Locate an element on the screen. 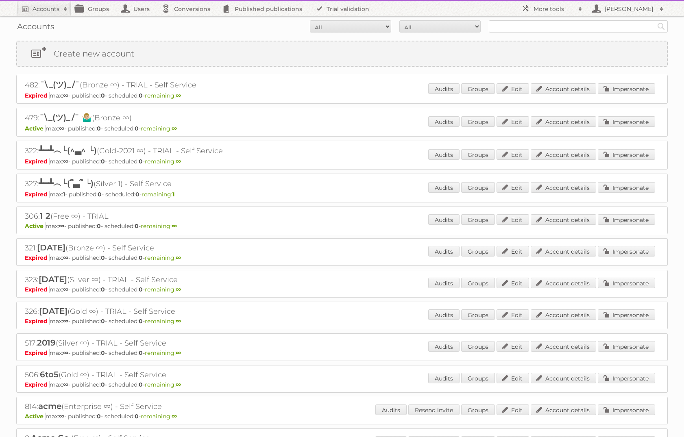  h2: 814: (Enterprise ∞) - Self Service is located at coordinates (167, 407).